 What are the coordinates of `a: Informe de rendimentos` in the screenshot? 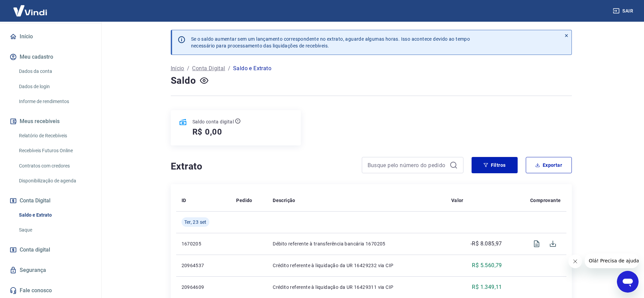 It's located at (54, 101).